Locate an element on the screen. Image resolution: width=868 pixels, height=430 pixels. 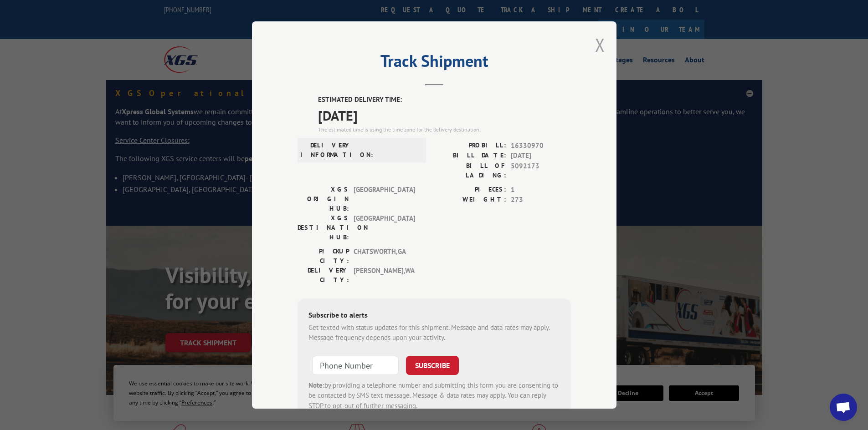
label: BILL OF LADING: is located at coordinates (470, 171).